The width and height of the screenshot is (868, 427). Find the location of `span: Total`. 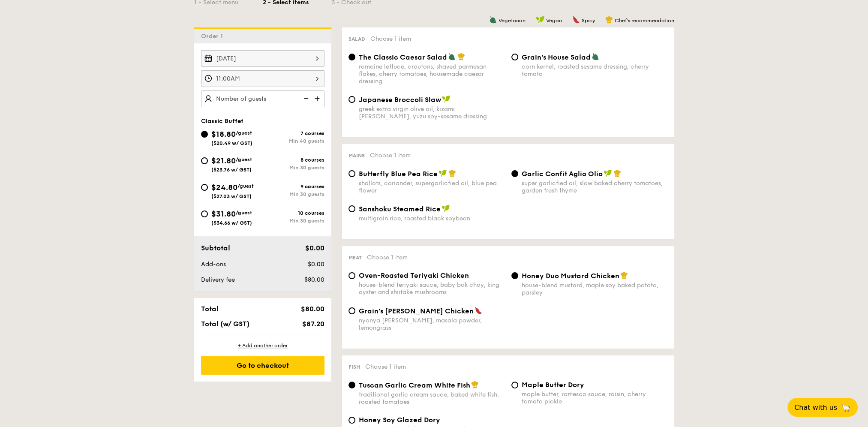

span: Total is located at coordinates (210, 309).